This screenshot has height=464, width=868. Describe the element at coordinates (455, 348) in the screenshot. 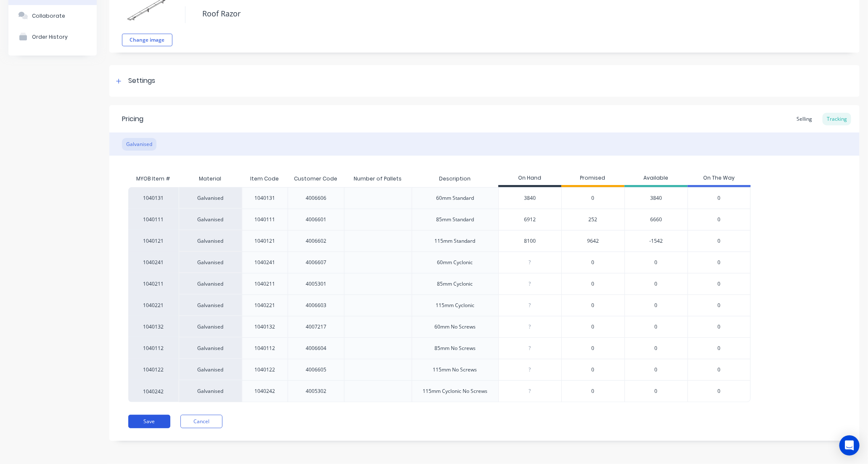

I see `div: 85mm No Screws` at that location.